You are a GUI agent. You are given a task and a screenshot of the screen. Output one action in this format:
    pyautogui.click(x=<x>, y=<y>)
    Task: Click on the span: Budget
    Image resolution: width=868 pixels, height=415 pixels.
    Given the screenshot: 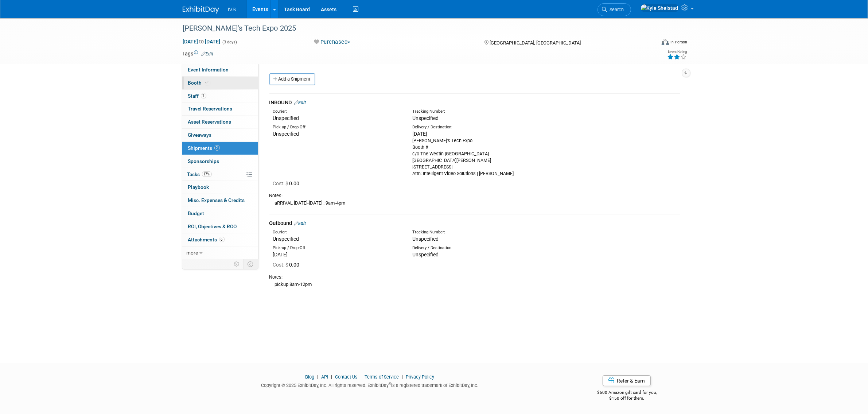 What is the action you would take?
    pyautogui.click(x=196, y=213)
    